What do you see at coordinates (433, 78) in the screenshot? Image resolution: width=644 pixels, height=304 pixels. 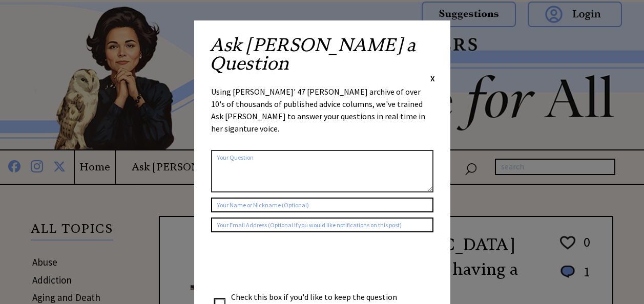 I see `span: X` at bounding box center [433, 78].